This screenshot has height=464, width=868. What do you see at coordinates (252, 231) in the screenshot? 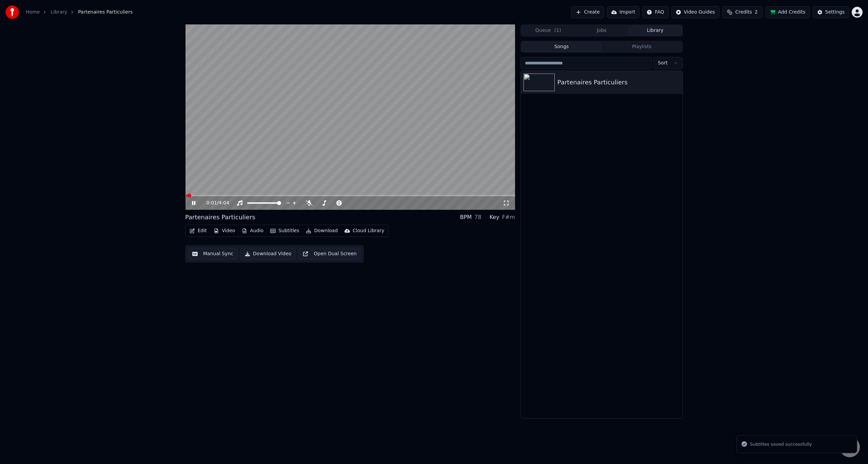
I see `button: Audio` at bounding box center [252, 231].